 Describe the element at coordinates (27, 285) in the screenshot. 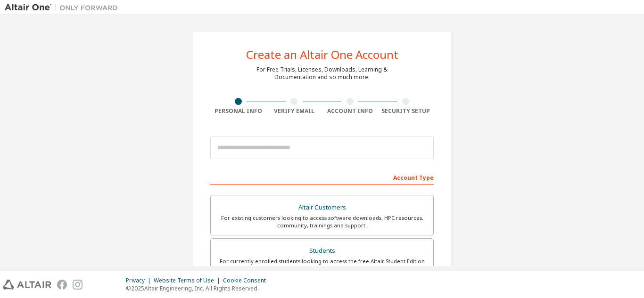

I see `img: altair_logo.svg` at that location.